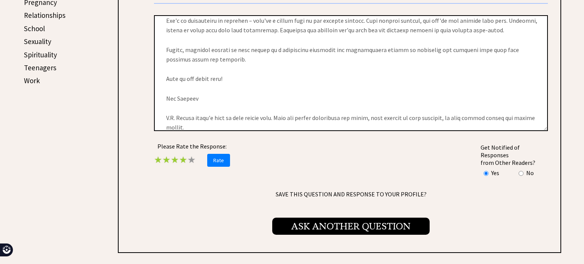  What do you see at coordinates (351, 194) in the screenshot?
I see `span: SAVE THIS QUESTION AND RESPONSE TO YOUR PROFILE?` at bounding box center [351, 194].